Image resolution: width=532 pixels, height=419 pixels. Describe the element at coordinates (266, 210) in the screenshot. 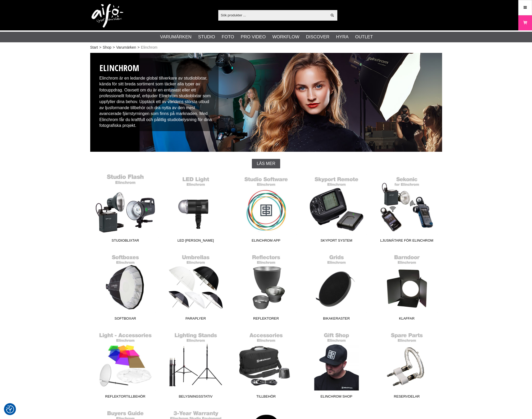

I see `a: Elinchrom App` at that location.